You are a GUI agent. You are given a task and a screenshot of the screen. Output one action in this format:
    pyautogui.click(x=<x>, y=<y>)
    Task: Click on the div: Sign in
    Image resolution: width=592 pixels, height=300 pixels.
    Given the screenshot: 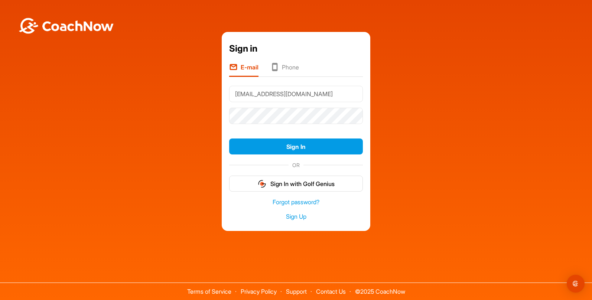 What is the action you would take?
    pyautogui.click(x=296, y=49)
    